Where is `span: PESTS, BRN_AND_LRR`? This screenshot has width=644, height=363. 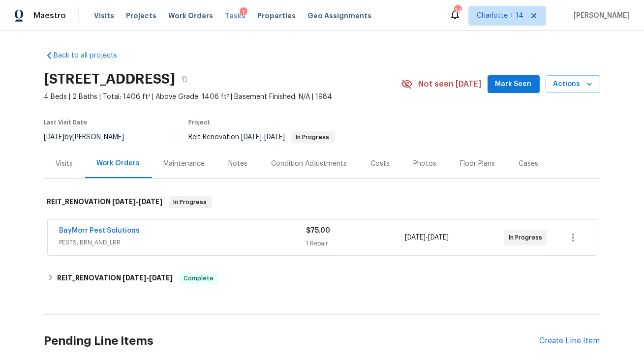
span: PESTS, BRN_AND_LRR is located at coordinates (183, 243).